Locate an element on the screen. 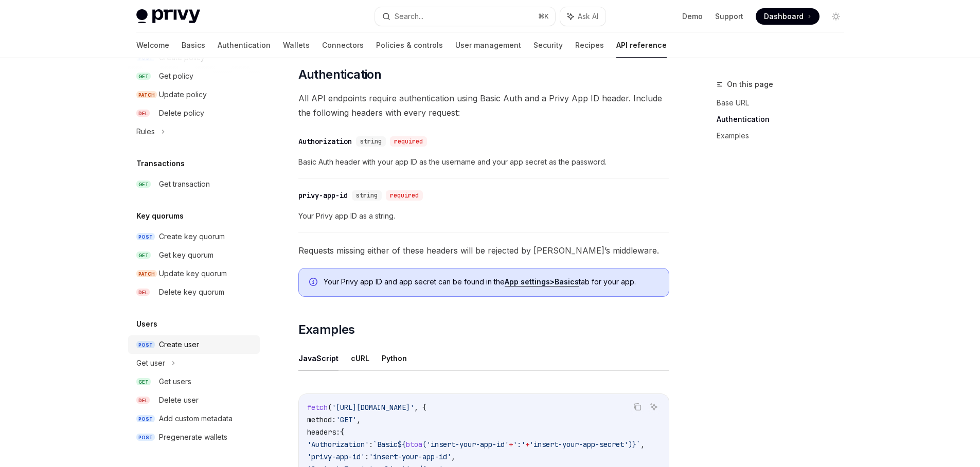 The width and height of the screenshot is (980, 467). span: headers: is located at coordinates (324, 432).